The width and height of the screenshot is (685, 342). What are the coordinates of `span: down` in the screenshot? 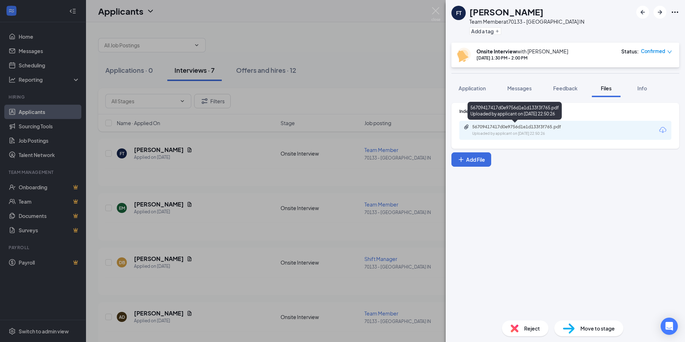 It's located at (670, 52).